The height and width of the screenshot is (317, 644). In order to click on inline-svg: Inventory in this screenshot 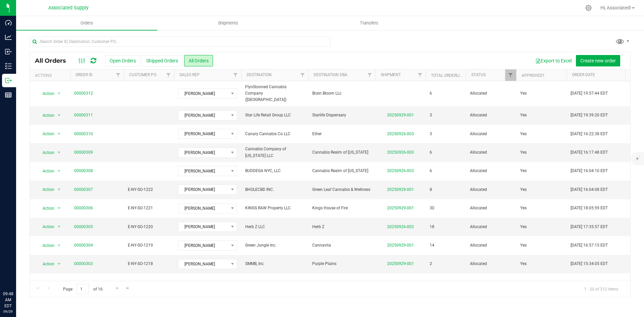, I will do `click(8, 66)`.